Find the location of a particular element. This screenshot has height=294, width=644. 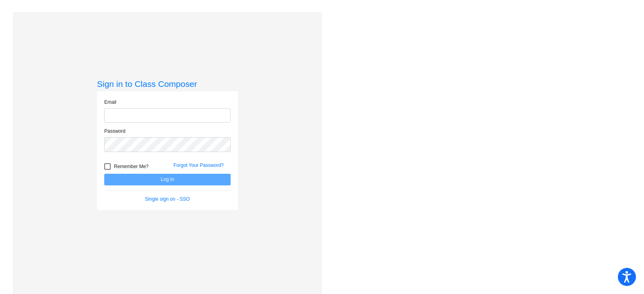

h3: Sign in to Class Composer is located at coordinates (167, 84).